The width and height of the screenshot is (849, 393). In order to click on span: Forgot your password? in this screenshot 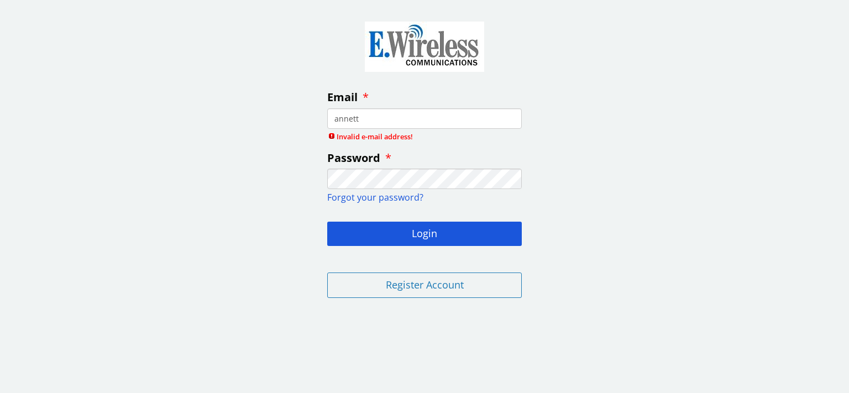, I will do `click(375, 197)`.